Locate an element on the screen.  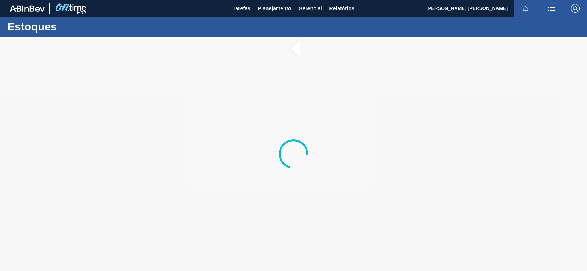
img: TNhmsLtSVTkK8tSr43FrP2fwEKptu5GPRR3wAAAABJRU5ErkJggg== is located at coordinates (27, 8).